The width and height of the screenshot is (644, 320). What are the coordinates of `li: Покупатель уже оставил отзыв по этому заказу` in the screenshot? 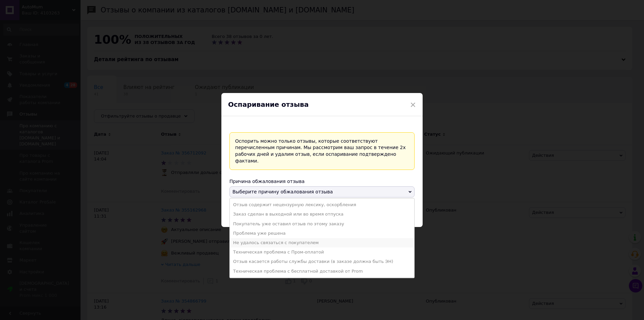 It's located at (322, 224).